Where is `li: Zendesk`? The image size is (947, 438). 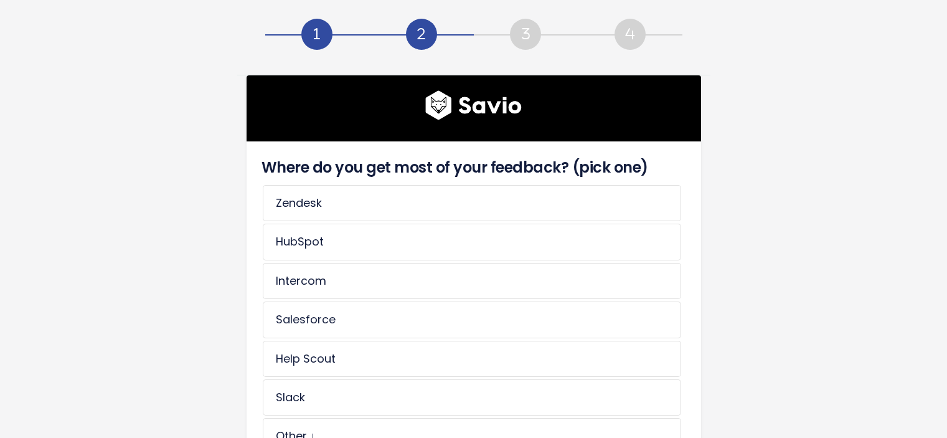
li: Zendesk is located at coordinates (472, 203).